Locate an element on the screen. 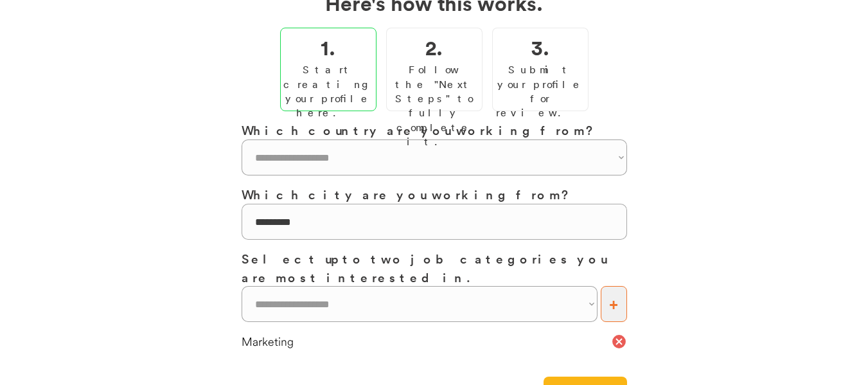 The width and height of the screenshot is (868, 385). text: cancel is located at coordinates (619, 341).